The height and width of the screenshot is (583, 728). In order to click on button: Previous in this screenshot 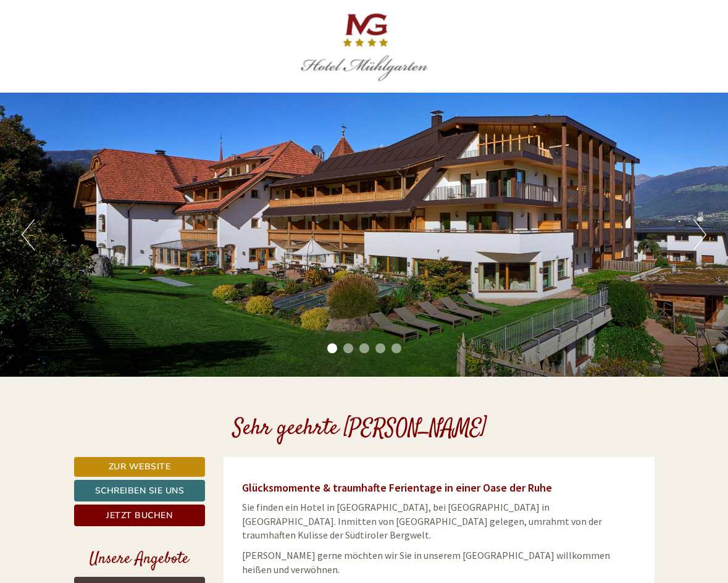, I will do `click(28, 234)`.